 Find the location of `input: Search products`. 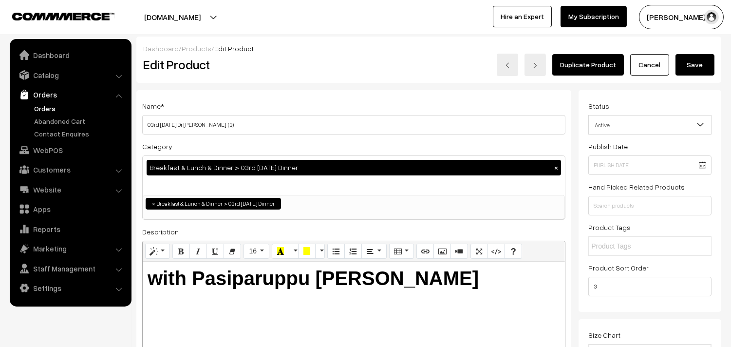

input: Search products is located at coordinates (650, 206).